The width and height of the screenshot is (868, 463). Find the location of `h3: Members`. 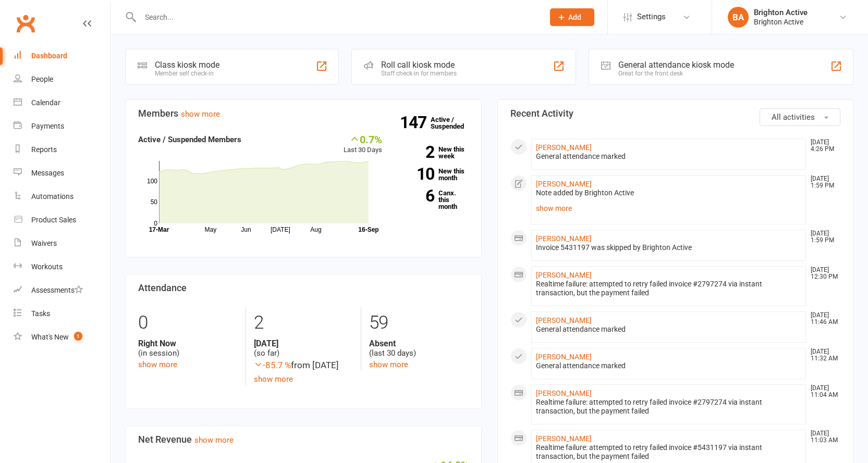

h3: Members is located at coordinates (303, 114).